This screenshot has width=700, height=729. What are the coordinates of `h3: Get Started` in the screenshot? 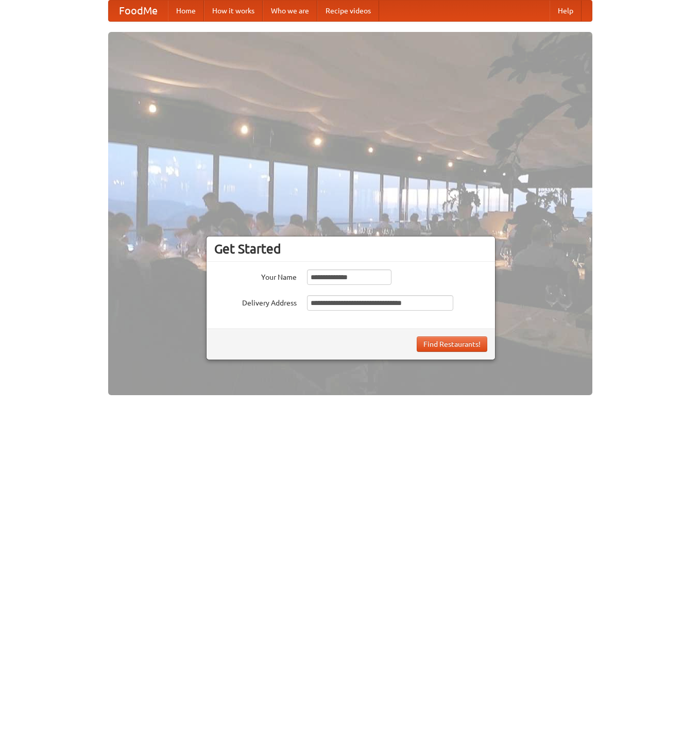 It's located at (351, 249).